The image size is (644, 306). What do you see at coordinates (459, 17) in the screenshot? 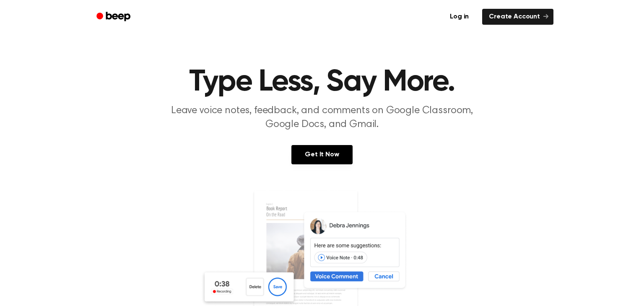
I see `a: Log in` at bounding box center [459, 17].